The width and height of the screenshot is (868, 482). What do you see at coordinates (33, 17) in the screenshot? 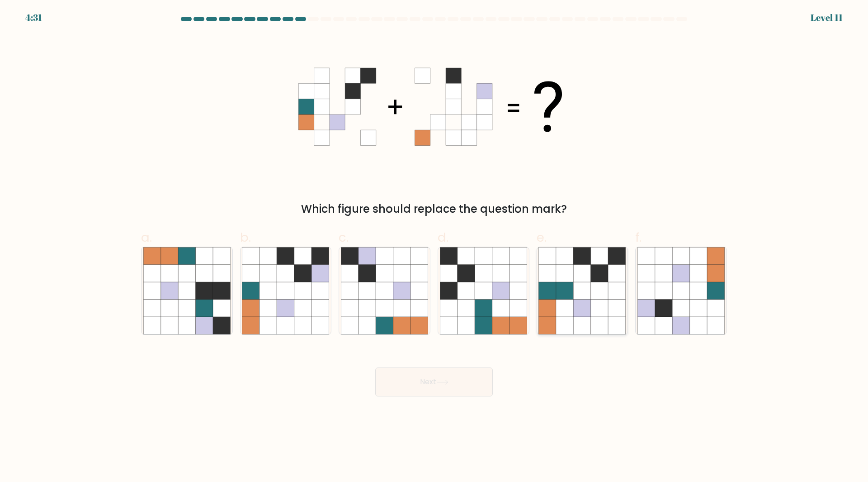
I see `div: 4:31` at bounding box center [33, 17].